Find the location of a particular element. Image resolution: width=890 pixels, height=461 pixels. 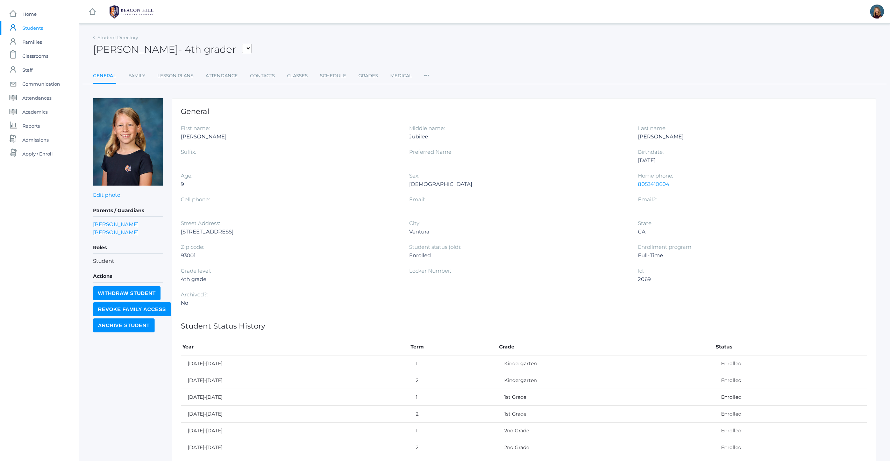

span: Classrooms is located at coordinates (35, 56).